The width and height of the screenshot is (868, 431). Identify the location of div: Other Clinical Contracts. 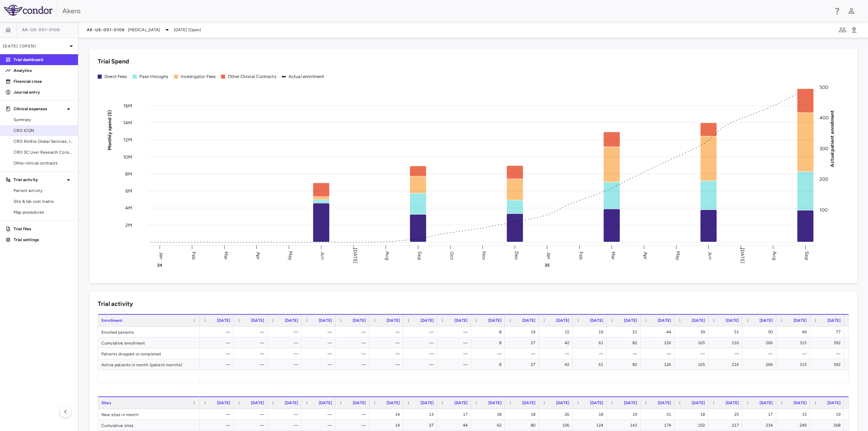
(252, 77).